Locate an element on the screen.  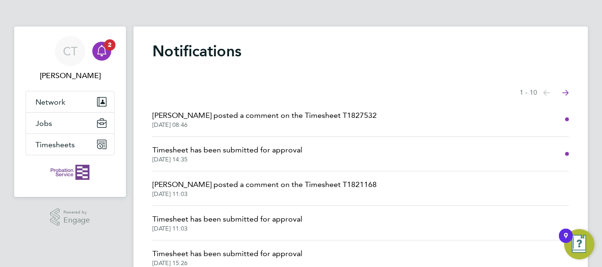
a: Powered byEngage is located at coordinates (70, 217).